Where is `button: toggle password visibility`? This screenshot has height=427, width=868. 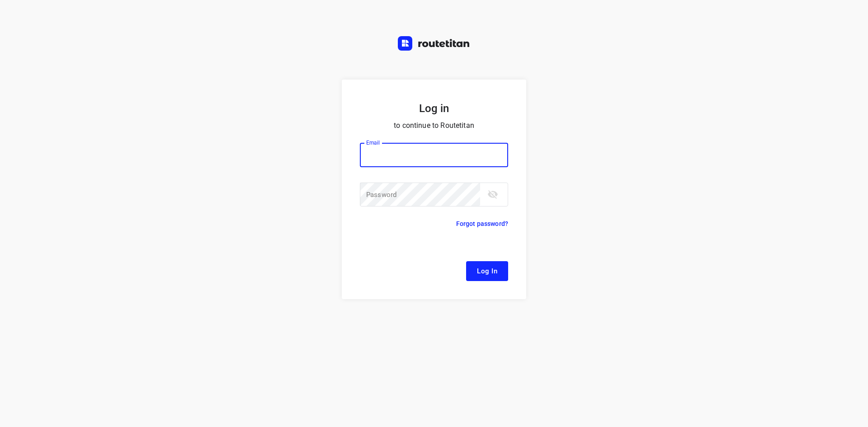
button: toggle password visibility is located at coordinates (493, 195).